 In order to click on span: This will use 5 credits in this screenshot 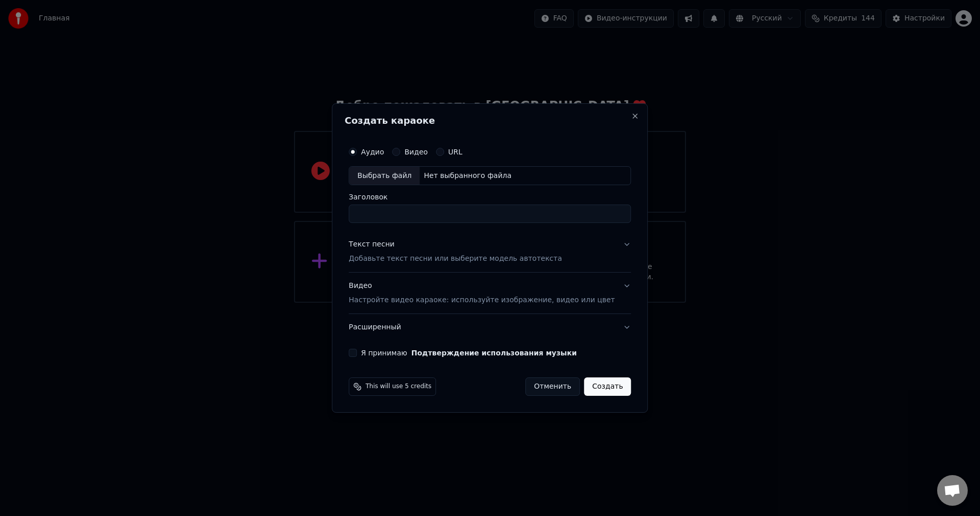, I will do `click(399, 386)`.